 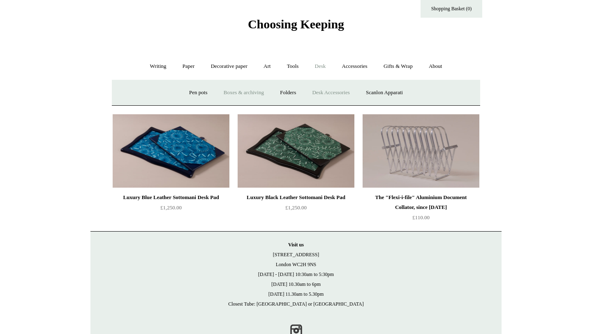 What do you see at coordinates (296, 151) in the screenshot?
I see `a: Luxury Black Leather Sottomani Desk Pad Luxury Black Leather Sottomani Desk Pad` at bounding box center [296, 151].